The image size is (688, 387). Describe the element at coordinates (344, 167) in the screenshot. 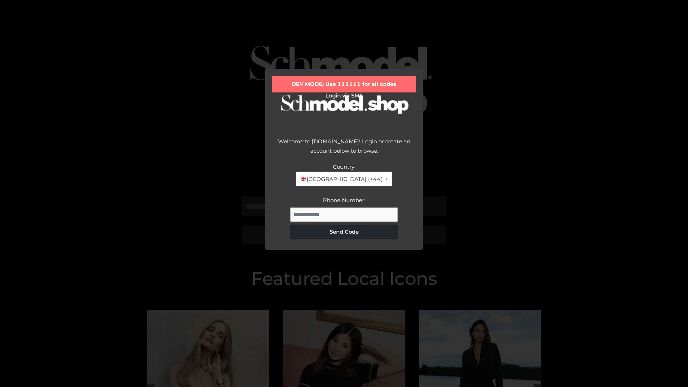

I see `label: Country:` at that location.